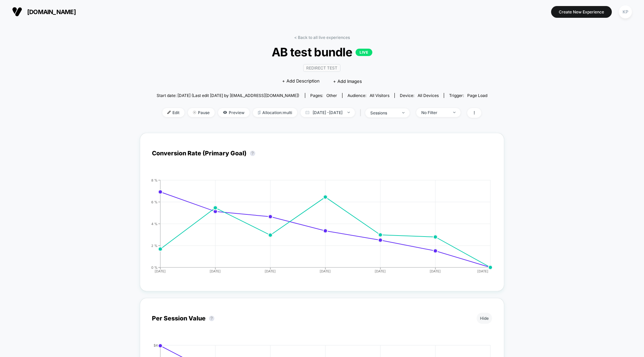 Image resolution: width=644 pixels, height=357 pixels. I want to click on span: Preview, so click(234, 112).